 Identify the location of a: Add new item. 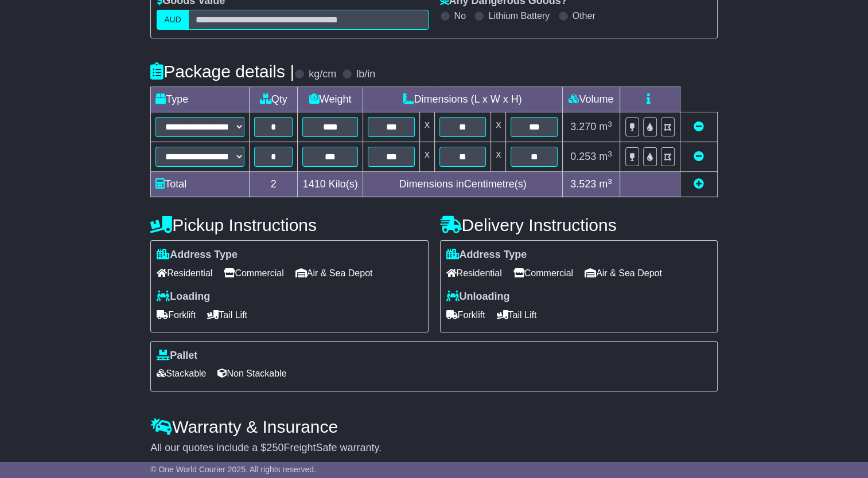
(699, 184).